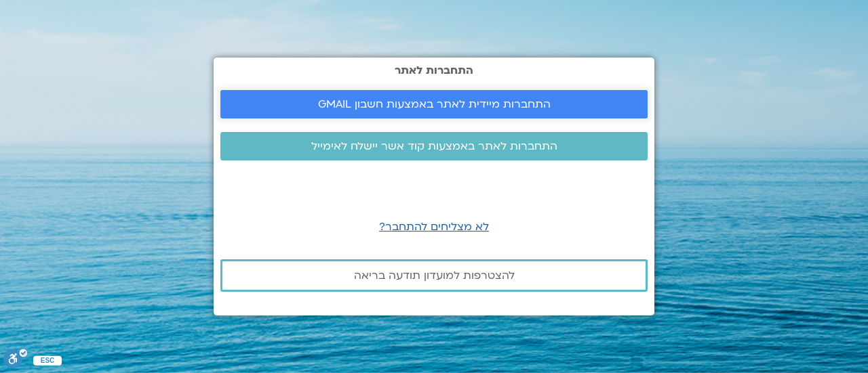 Image resolution: width=868 pixels, height=373 pixels. Describe the element at coordinates (434, 105) in the screenshot. I see `a: התחברות מיידית לאתר באמצעות חשבון GMAIL` at that location.